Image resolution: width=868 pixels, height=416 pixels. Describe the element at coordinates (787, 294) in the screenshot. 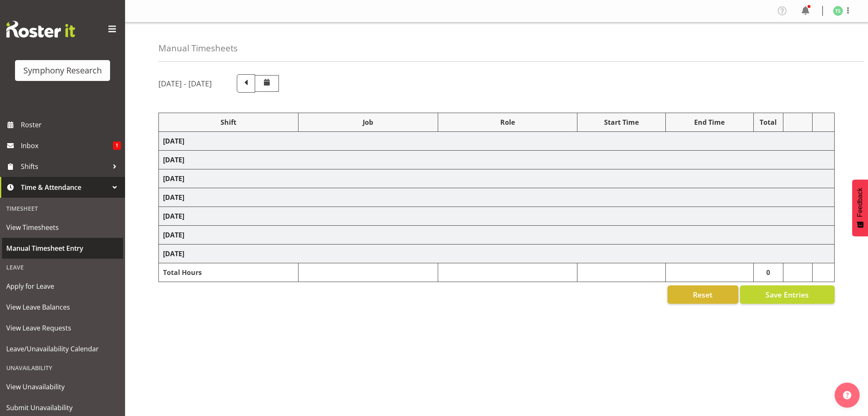

I see `button: Save Entries` at that location.